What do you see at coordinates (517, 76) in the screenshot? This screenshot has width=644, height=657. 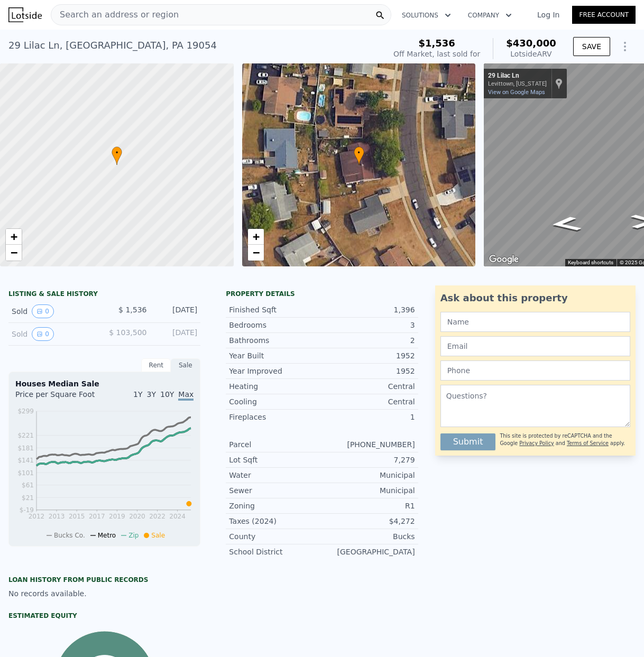 I see `div: 29 Lilac Ln` at bounding box center [517, 76].